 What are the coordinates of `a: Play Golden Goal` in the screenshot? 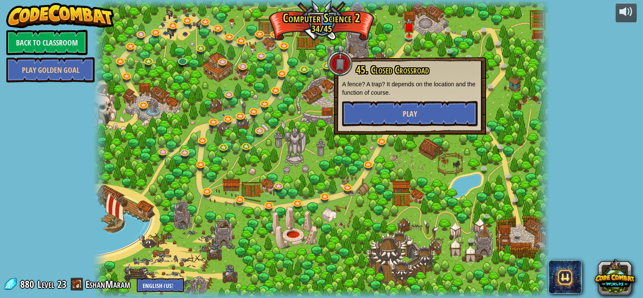 It's located at (50, 70).